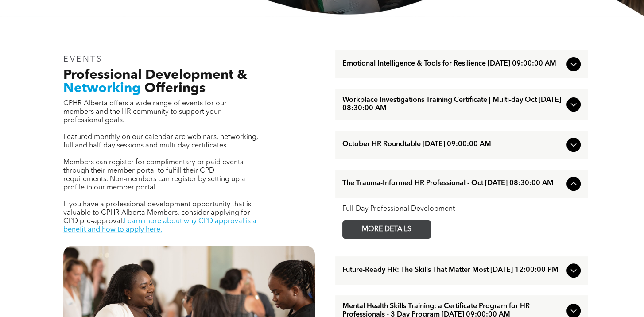 This screenshot has width=644, height=317. I want to click on a: MORE DETAILS, so click(386, 229).